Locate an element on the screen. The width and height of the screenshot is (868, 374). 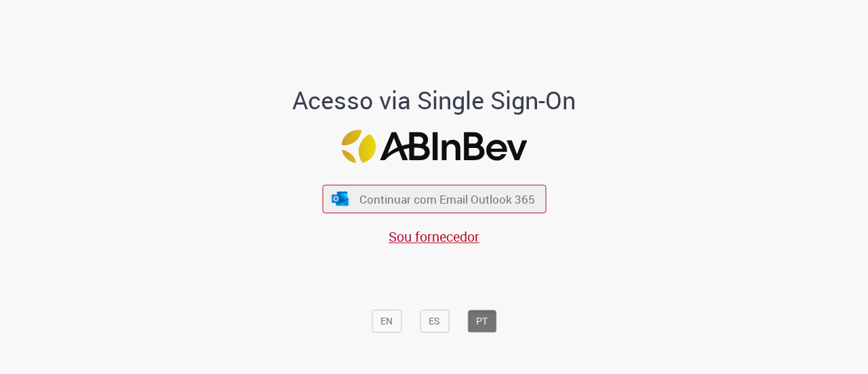
button: ES is located at coordinates (434, 320).